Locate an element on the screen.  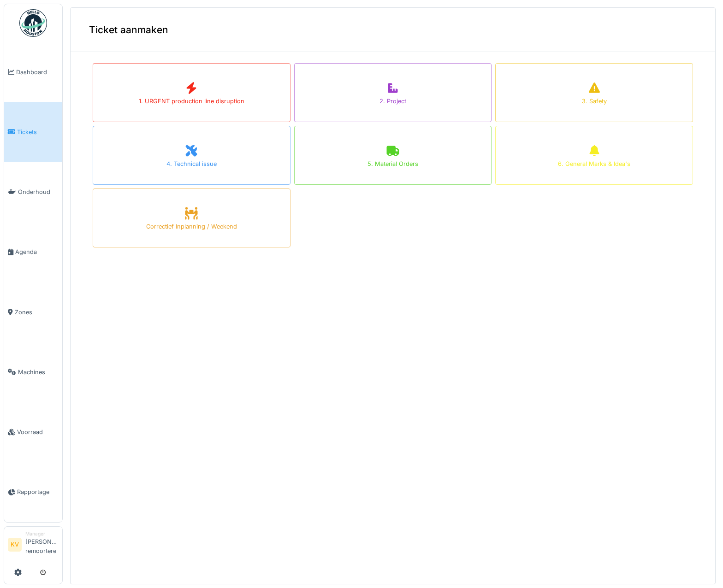
span: Machines is located at coordinates (38, 372).